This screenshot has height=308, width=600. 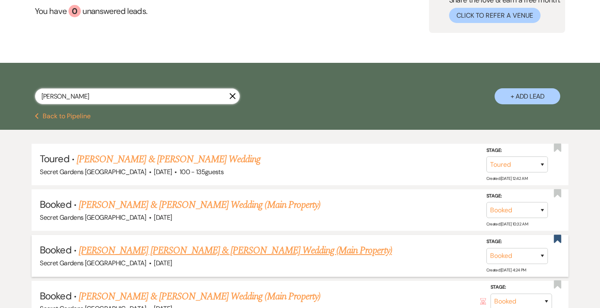 I want to click on input: Search by name, event date, email address or phone number, so click(x=137, y=96).